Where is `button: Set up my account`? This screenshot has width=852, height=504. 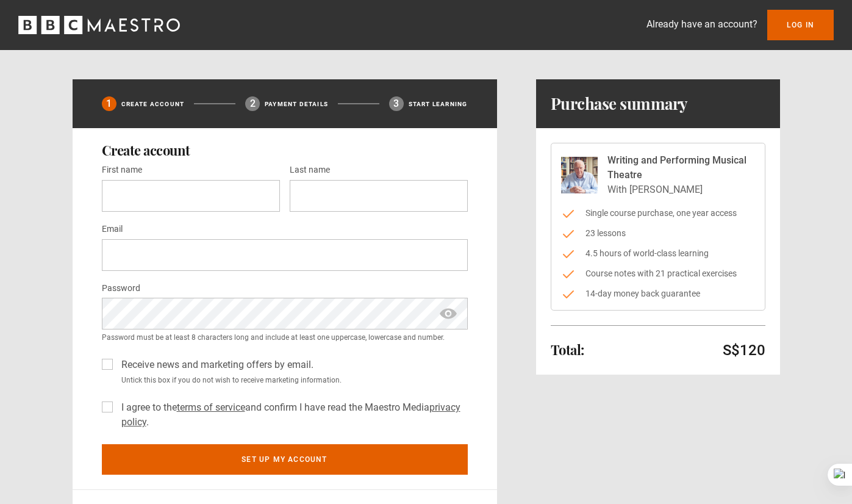 button: Set up my account is located at coordinates (285, 459).